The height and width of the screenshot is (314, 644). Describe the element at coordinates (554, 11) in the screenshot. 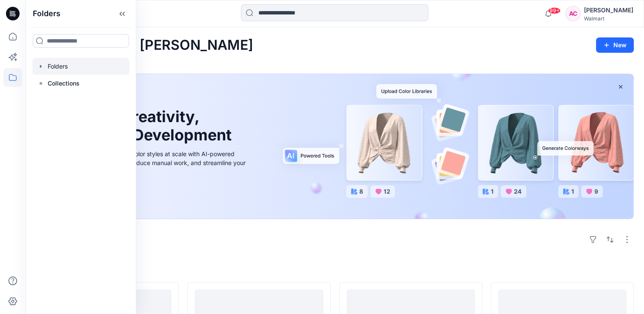

I see `span: 99+` at that location.